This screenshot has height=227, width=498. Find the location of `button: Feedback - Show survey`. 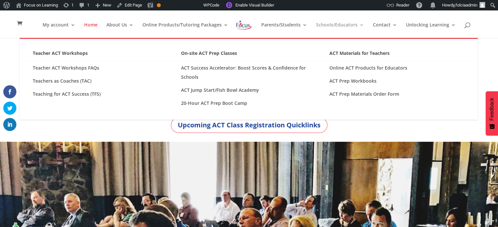

button: Feedback - Show survey is located at coordinates (491, 114).